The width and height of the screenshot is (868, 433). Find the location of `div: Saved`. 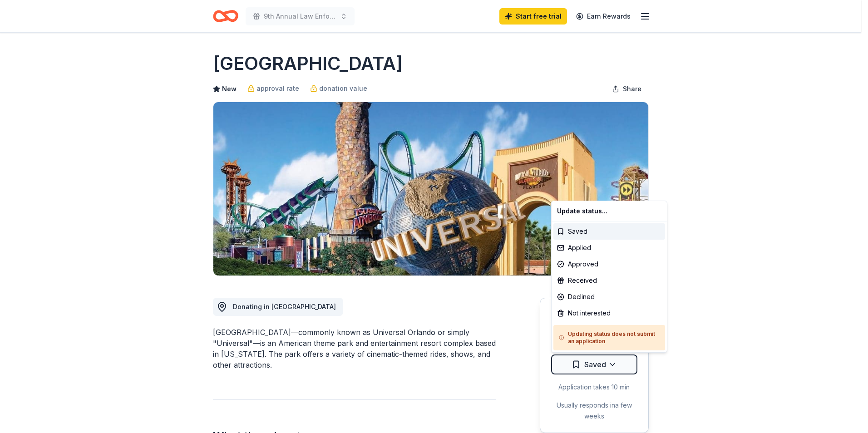

div: Saved is located at coordinates (609, 232).